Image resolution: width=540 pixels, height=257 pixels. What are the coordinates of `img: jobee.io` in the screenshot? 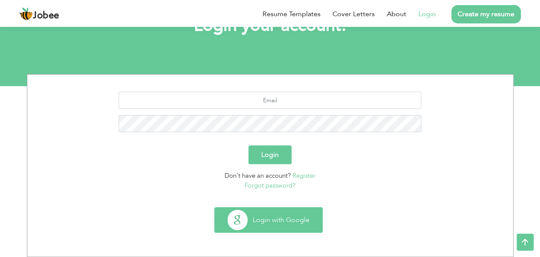 It's located at (26, 14).